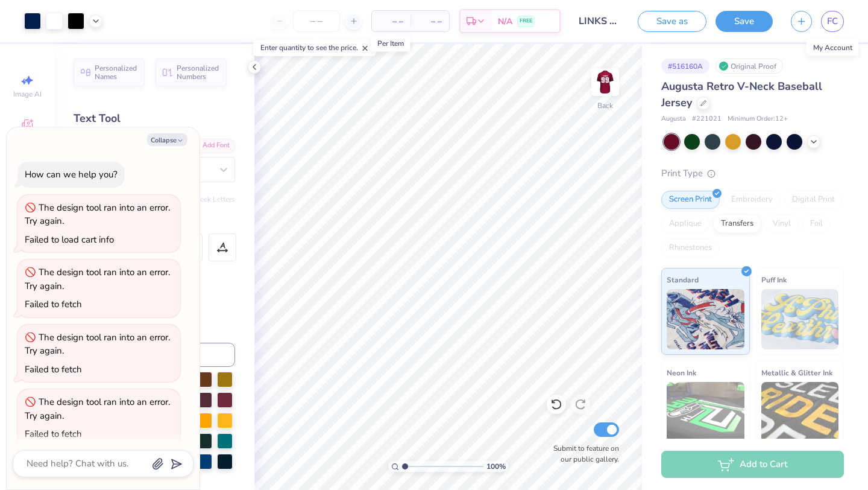 This screenshot has width=868, height=490. Describe the element at coordinates (832, 21) in the screenshot. I see `span: FC` at that location.